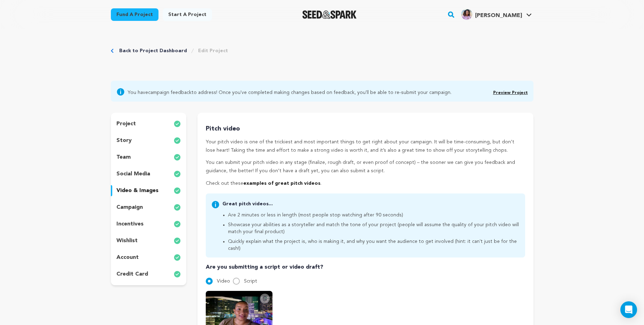  I want to click on button: team, so click(149, 157).